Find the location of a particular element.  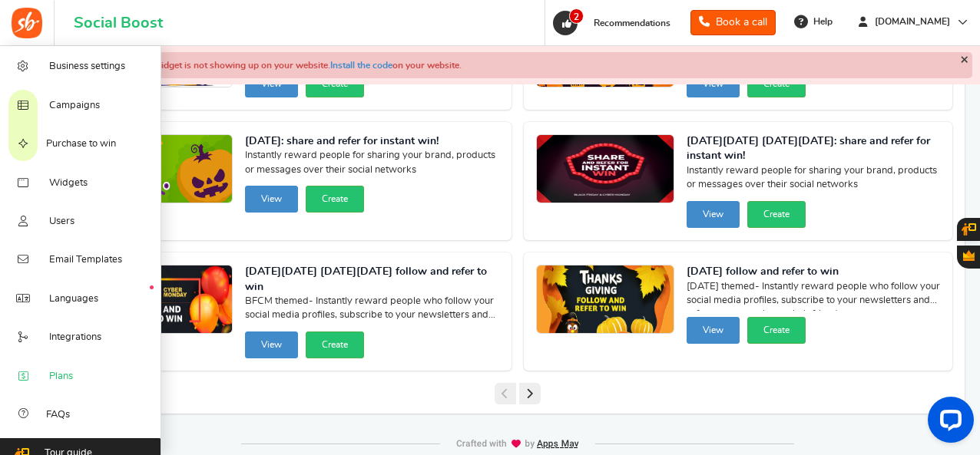

span: Email Templates is located at coordinates (85, 260).